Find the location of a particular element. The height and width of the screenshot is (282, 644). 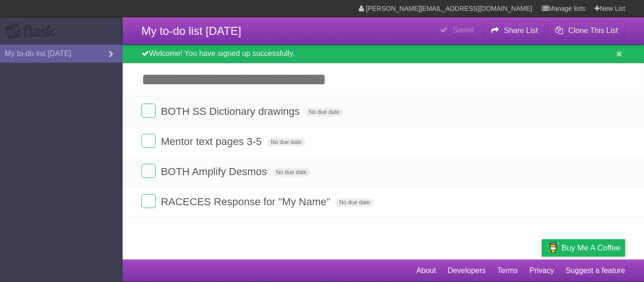

a: Buy me a coffee is located at coordinates (583, 248).